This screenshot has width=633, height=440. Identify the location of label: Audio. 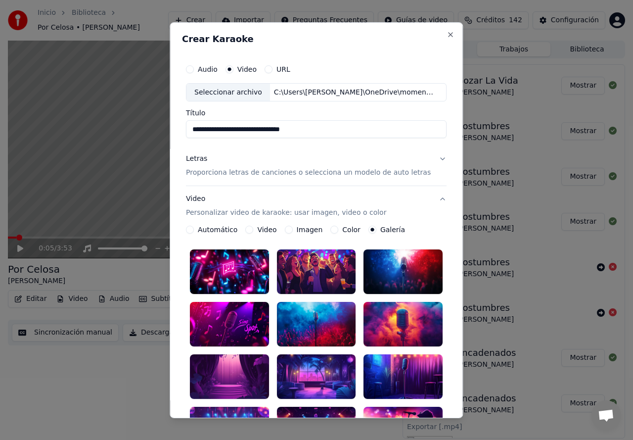
(208, 69).